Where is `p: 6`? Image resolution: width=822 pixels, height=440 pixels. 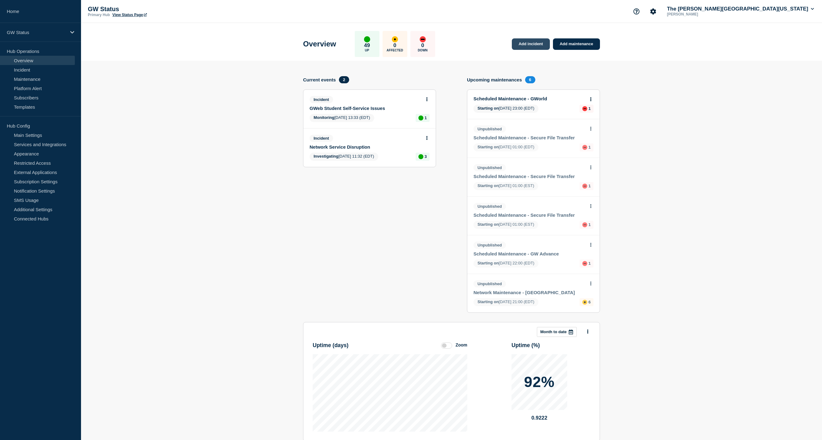 p: 6 is located at coordinates (590, 302).